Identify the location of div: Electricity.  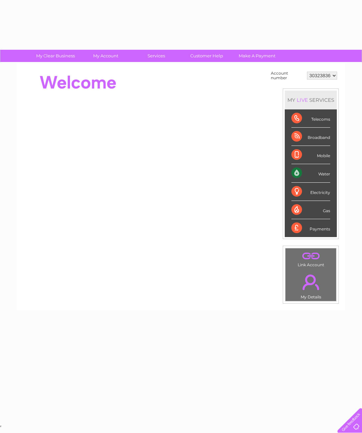
(311, 192).